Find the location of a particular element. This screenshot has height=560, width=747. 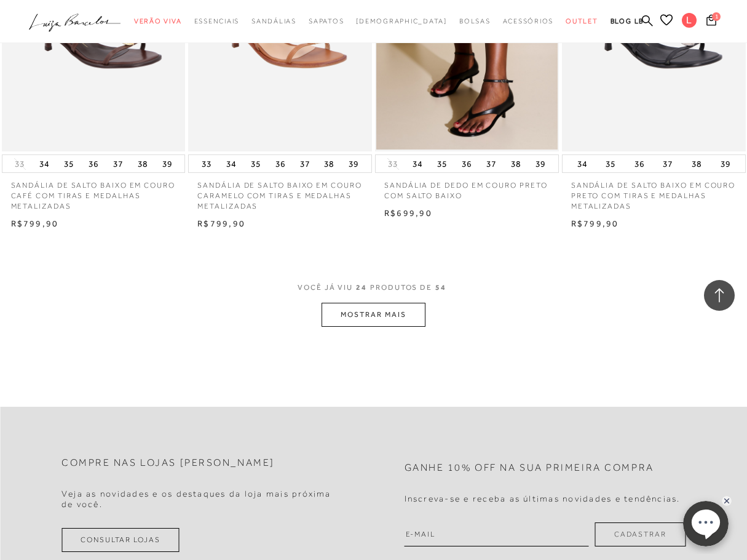

button: Cadastrar is located at coordinates (640, 534).